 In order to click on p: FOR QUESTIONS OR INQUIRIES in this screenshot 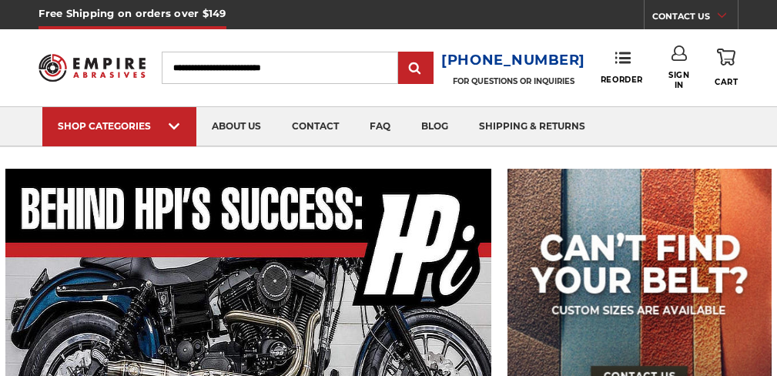, I will do `click(513, 81)`.